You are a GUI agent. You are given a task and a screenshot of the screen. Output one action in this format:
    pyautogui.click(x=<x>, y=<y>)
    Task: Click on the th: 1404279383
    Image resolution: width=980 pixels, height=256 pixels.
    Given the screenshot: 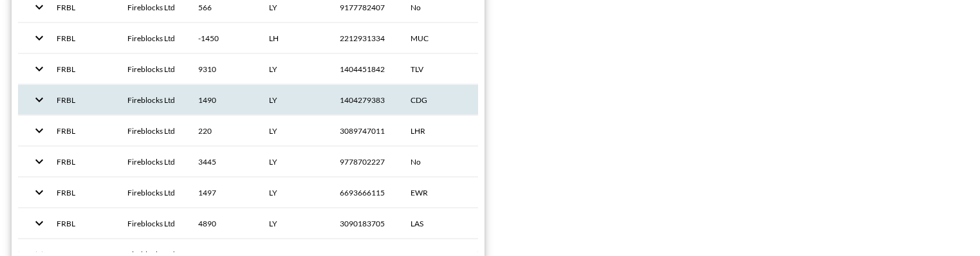 What is the action you would take?
    pyautogui.click(x=365, y=100)
    